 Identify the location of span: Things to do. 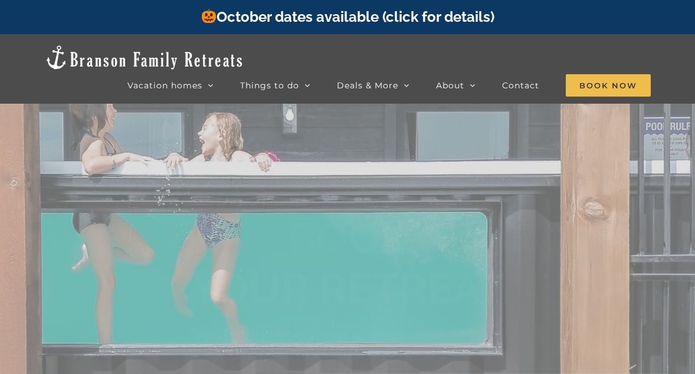
(269, 86).